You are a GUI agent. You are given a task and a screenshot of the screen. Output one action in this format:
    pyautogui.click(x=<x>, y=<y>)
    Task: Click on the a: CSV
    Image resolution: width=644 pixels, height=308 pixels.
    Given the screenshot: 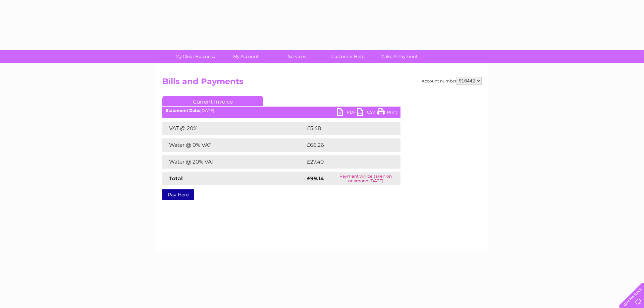 What is the action you would take?
    pyautogui.click(x=367, y=113)
    